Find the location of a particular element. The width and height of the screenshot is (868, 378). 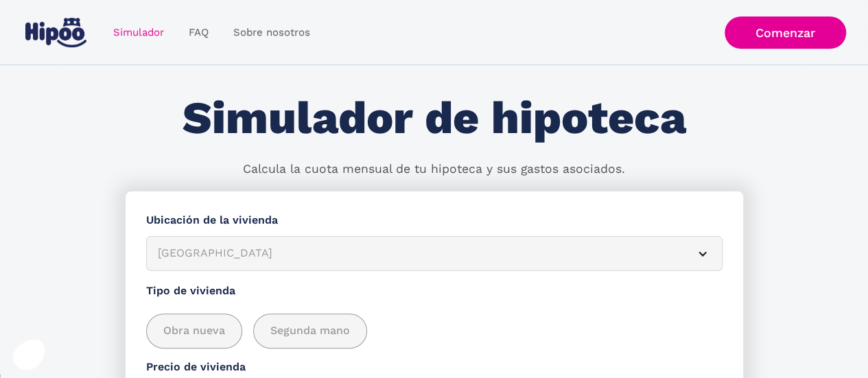

span: Segunda mano is located at coordinates (310, 331).